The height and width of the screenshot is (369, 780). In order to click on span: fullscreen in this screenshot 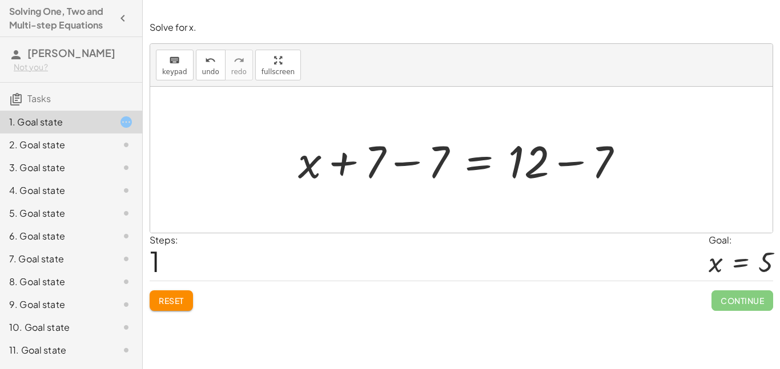, I will do `click(278, 72)`.